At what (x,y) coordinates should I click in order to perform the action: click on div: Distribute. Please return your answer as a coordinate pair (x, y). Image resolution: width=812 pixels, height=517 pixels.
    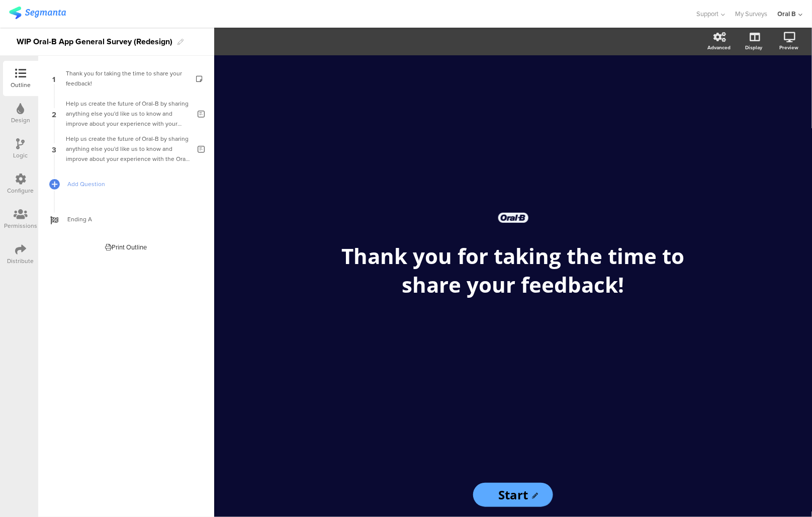
    Looking at the image, I should click on (21, 261).